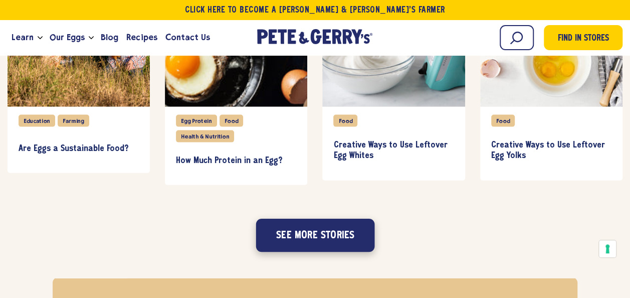 This screenshot has height=298, width=630. I want to click on a: Contact Us, so click(188, 38).